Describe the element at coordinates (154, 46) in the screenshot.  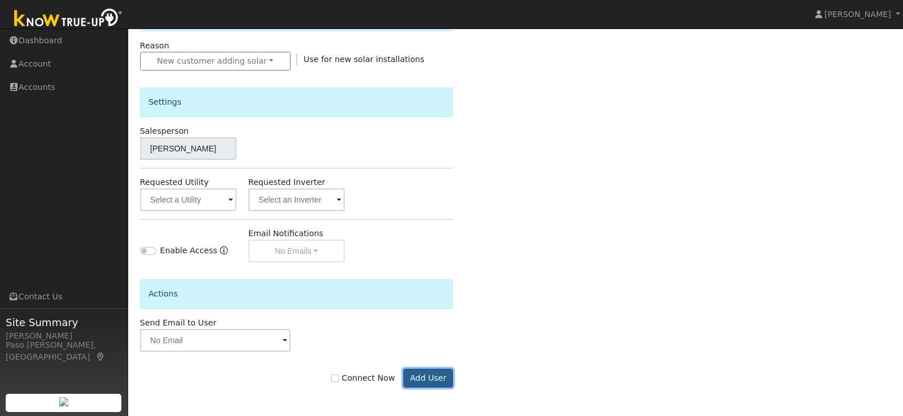
I see `label: Reason` at that location.